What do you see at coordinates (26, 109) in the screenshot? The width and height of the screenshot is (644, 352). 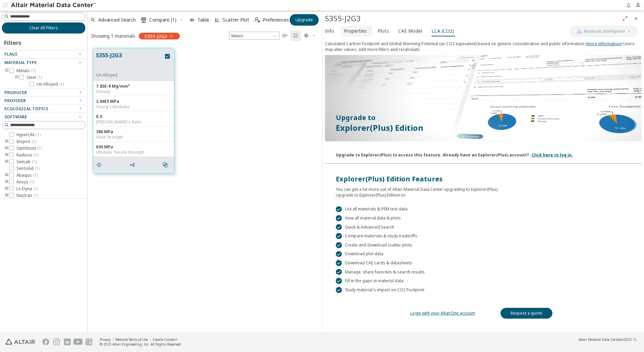 I see `span: Ecological Topics` at bounding box center [26, 109].